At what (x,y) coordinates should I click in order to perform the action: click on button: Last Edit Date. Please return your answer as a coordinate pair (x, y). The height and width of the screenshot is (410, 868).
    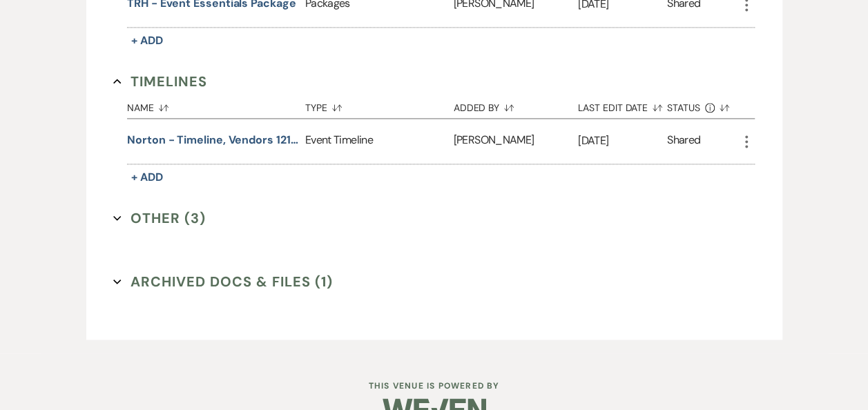
    Looking at the image, I should click on (622, 105).